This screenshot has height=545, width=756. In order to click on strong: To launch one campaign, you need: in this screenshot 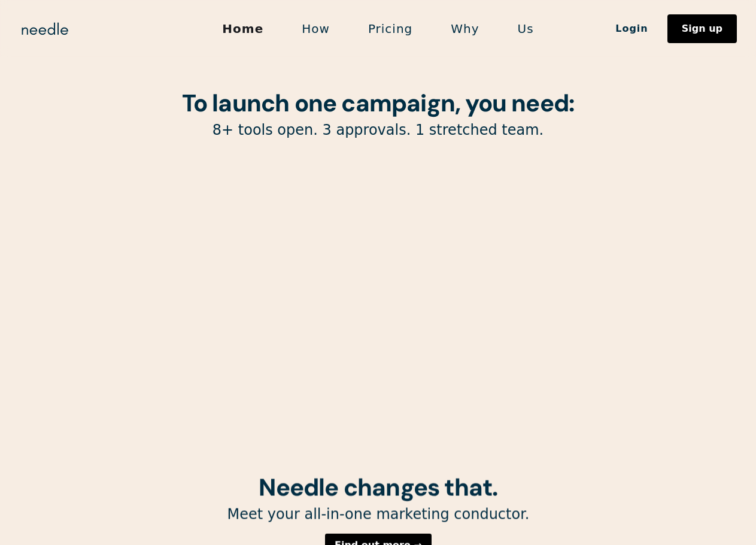, I will do `click(379, 103)`.